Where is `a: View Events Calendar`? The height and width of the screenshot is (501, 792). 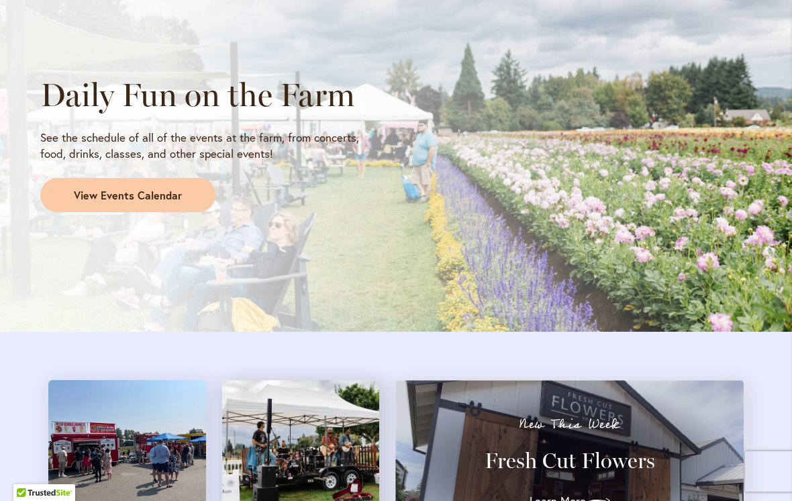
a: View Events Calendar is located at coordinates (128, 195).